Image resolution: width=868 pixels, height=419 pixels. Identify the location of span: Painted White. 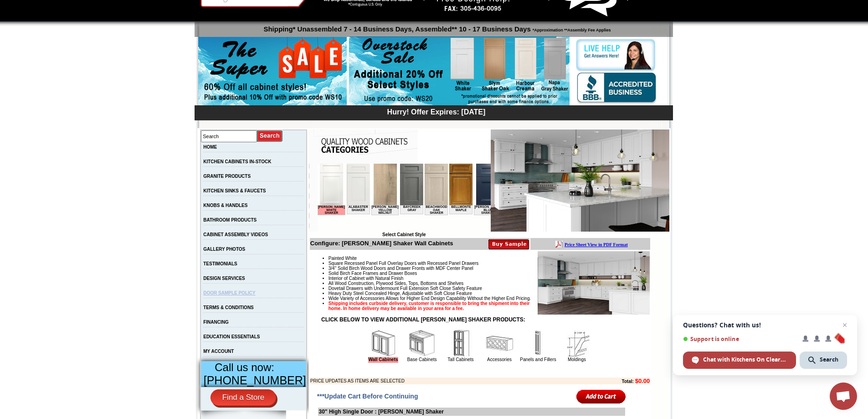
(342, 258).